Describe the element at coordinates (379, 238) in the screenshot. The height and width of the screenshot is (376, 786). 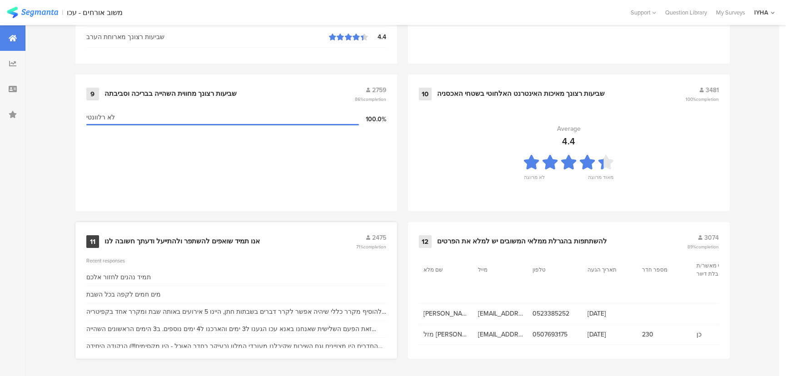
I see `span: 2475` at that location.